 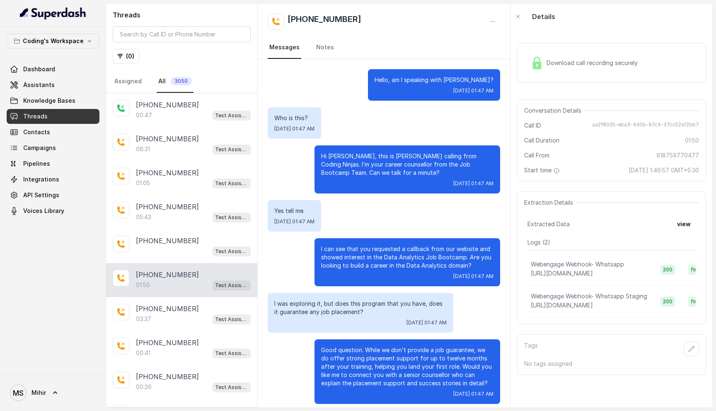 I want to click on a: Notes, so click(x=325, y=48).